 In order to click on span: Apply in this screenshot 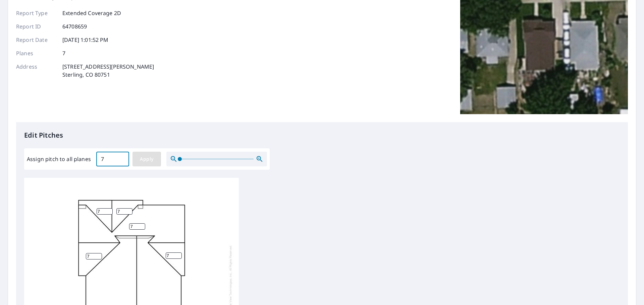, I will do `click(147, 159)`.